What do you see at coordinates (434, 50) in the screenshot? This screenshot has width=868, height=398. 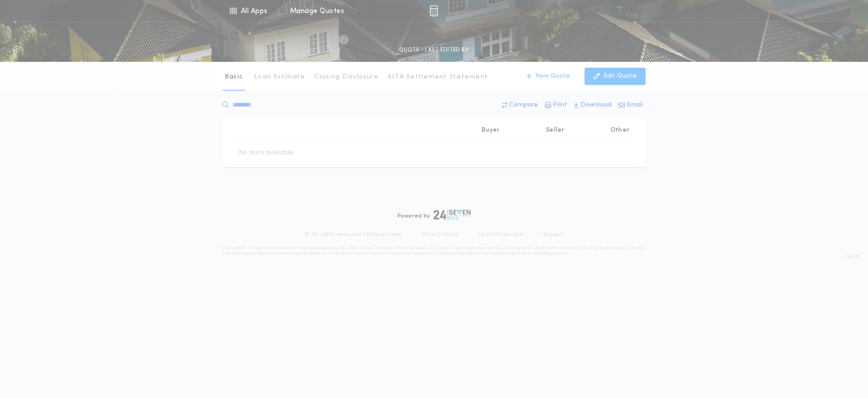 I see `p: QUOTE - LAST EDITED BY` at bounding box center [434, 50].